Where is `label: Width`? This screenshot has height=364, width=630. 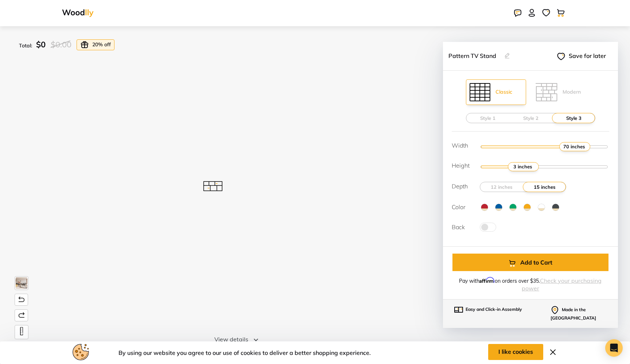 label: Width is located at coordinates (460, 145).